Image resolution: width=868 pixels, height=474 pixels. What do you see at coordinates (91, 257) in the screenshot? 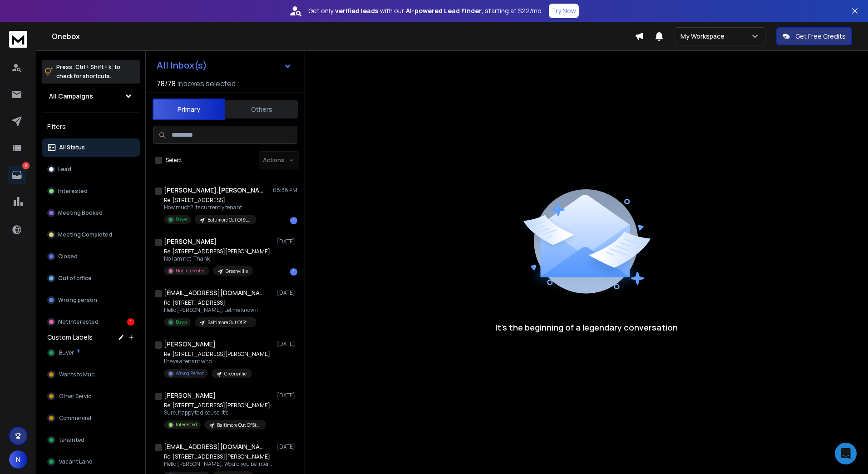
I see `button: Closed` at bounding box center [91, 257].